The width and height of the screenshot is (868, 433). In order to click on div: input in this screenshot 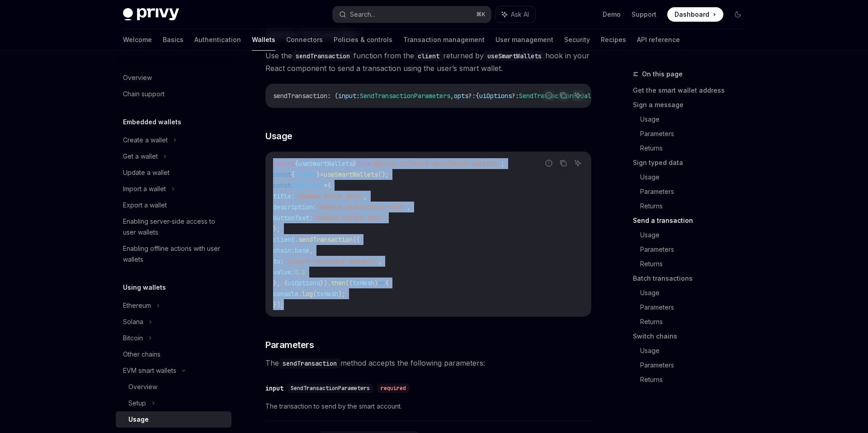, I will do `click(274, 388)`.